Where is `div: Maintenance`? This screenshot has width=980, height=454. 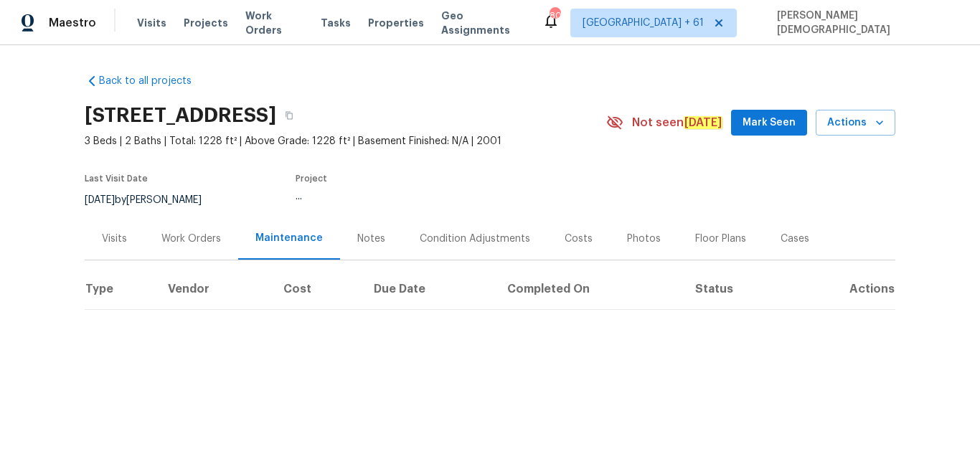
div: Maintenance is located at coordinates (289, 238).